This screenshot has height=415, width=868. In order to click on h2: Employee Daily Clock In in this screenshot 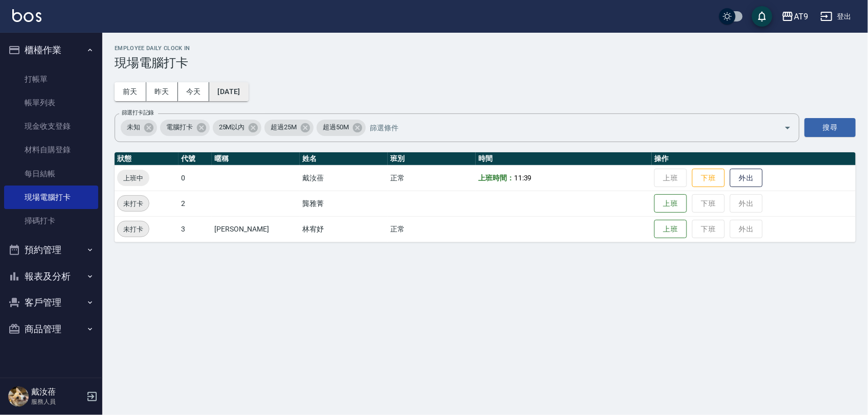, I will do `click(485, 48)`.